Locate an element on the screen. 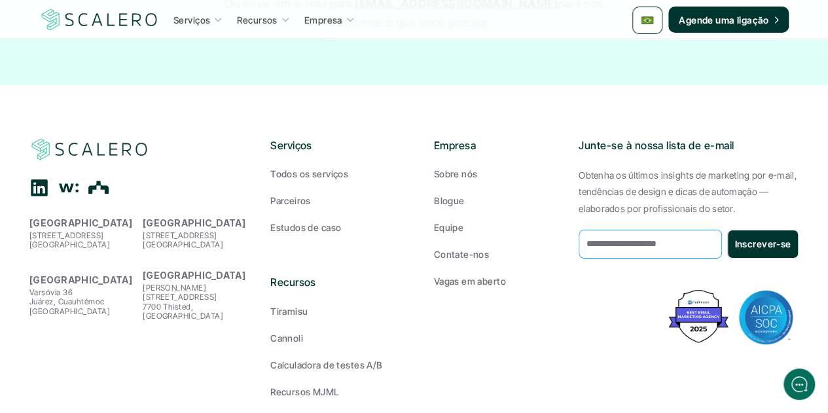 This screenshot has height=413, width=828. img: Best Email Marketing Agency 2025 - Recognized by Mailmodo is located at coordinates (699, 316).